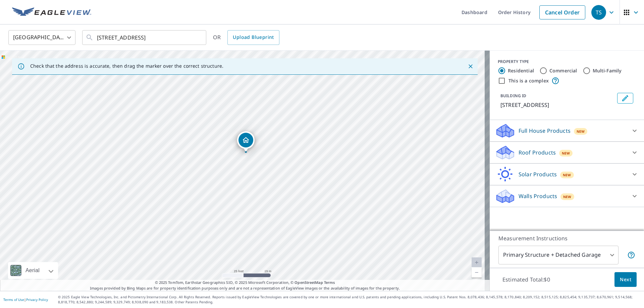  Describe the element at coordinates (127, 66) in the screenshot. I see `p: Check that the address is accurate, then drag the marker over the correct structure.` at that location.